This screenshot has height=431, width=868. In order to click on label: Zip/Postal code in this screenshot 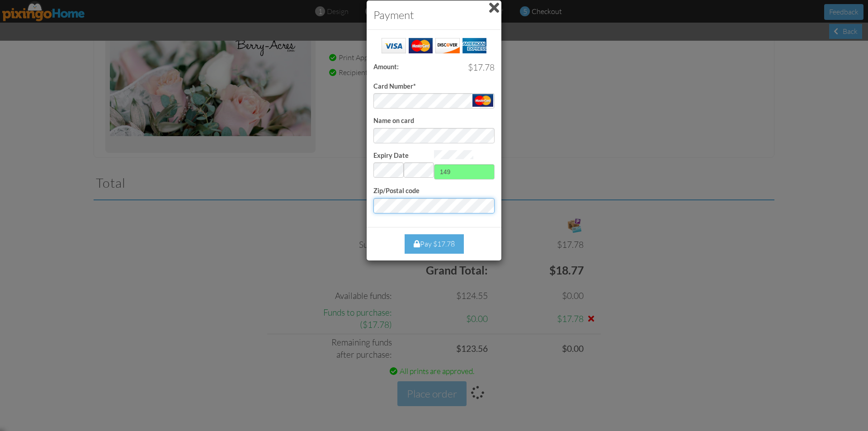, I will do `click(396, 191)`.